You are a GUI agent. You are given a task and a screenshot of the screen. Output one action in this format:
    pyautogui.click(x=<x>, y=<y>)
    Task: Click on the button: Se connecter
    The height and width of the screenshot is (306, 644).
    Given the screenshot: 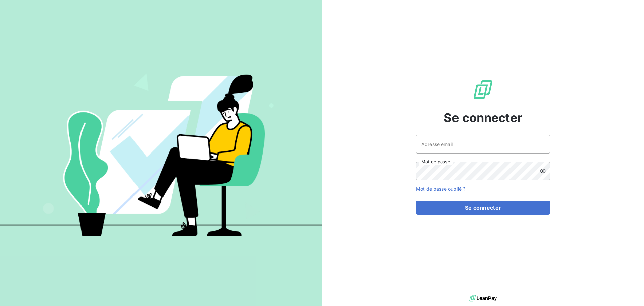 What is the action you would take?
    pyautogui.click(x=483, y=207)
    